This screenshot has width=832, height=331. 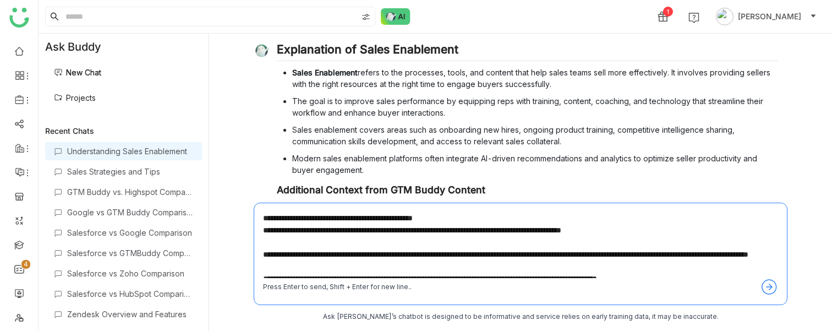 I want to click on div: Google vs GTM Buddy Comparison, so click(x=130, y=212).